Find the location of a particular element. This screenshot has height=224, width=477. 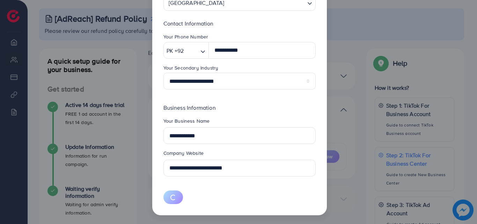

div: Search for option is located at coordinates (186, 50).